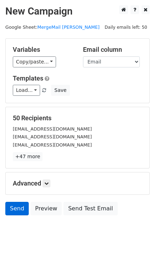 This screenshot has width=155, height=254. What do you see at coordinates (126, 27) in the screenshot?
I see `a: Daily emails left: 50` at bounding box center [126, 27].